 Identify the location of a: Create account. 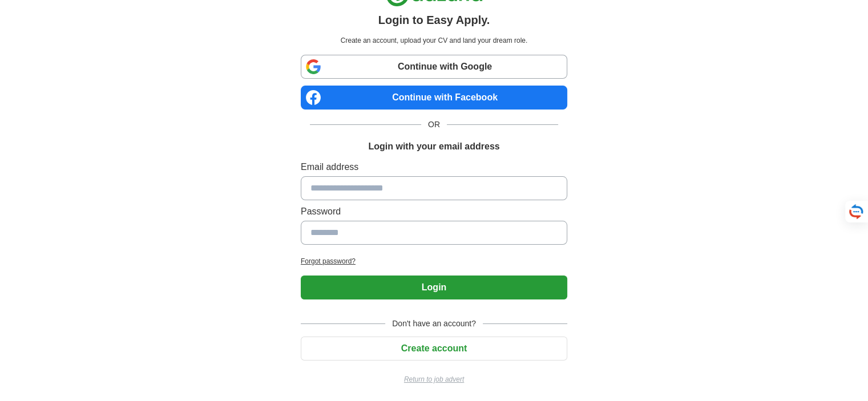
(434, 348).